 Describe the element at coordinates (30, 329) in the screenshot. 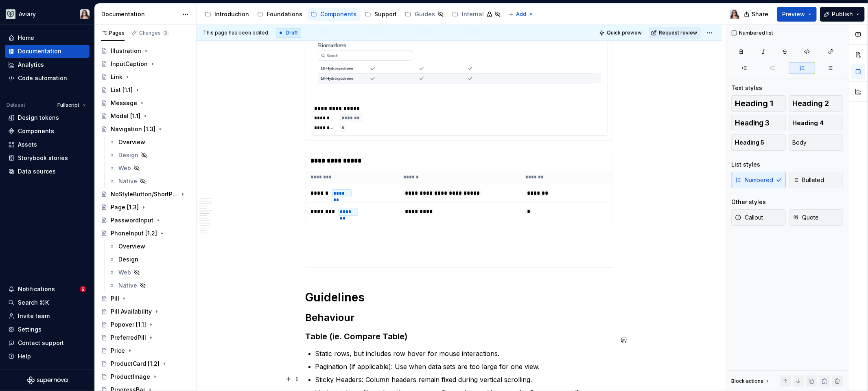

I see `div: Settings` at that location.